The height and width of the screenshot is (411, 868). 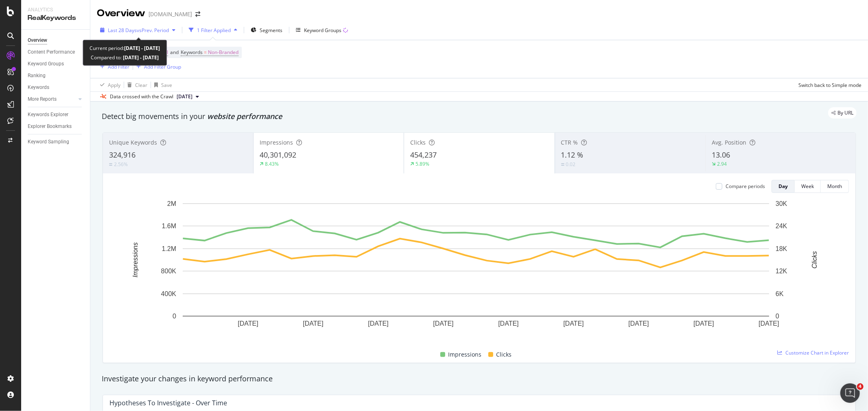 I want to click on div: Ranking, so click(x=37, y=76).